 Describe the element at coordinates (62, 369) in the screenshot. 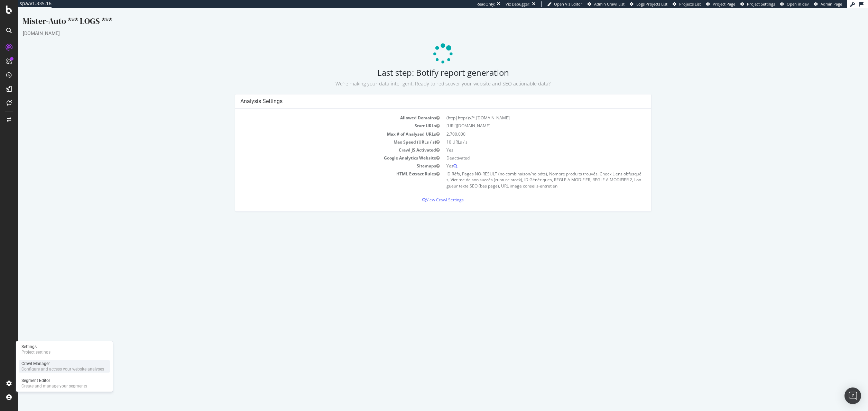

I see `div: Configure and access your website analyses` at that location.